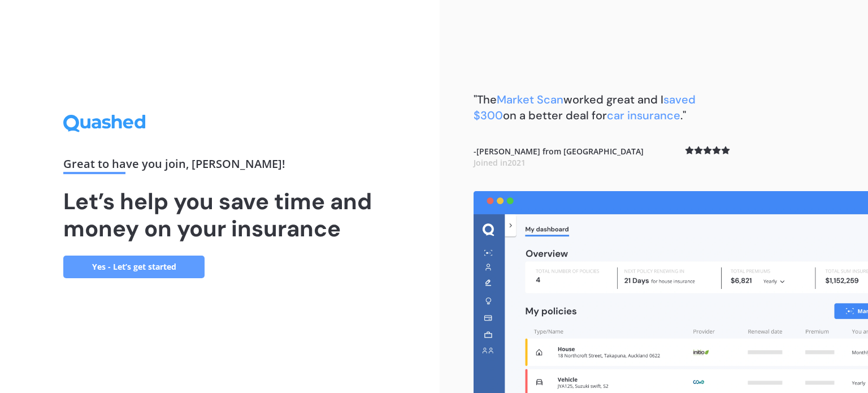 The height and width of the screenshot is (393, 868). Describe the element at coordinates (500, 163) in the screenshot. I see `span: Joined in 2021` at that location.